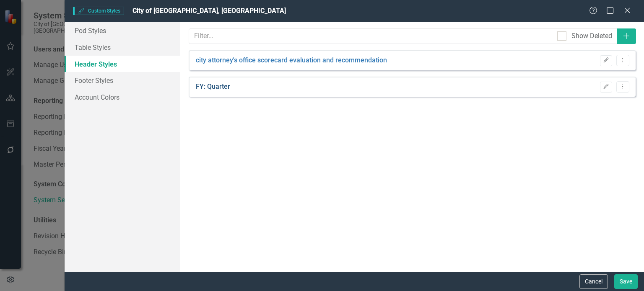 This screenshot has width=644, height=291. I want to click on a: Footer Styles, so click(122, 81).